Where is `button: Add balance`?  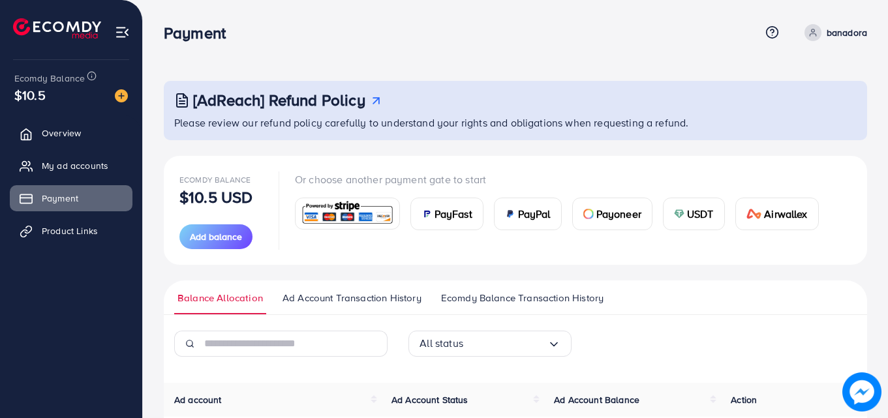
button: Add balance is located at coordinates (216, 237).